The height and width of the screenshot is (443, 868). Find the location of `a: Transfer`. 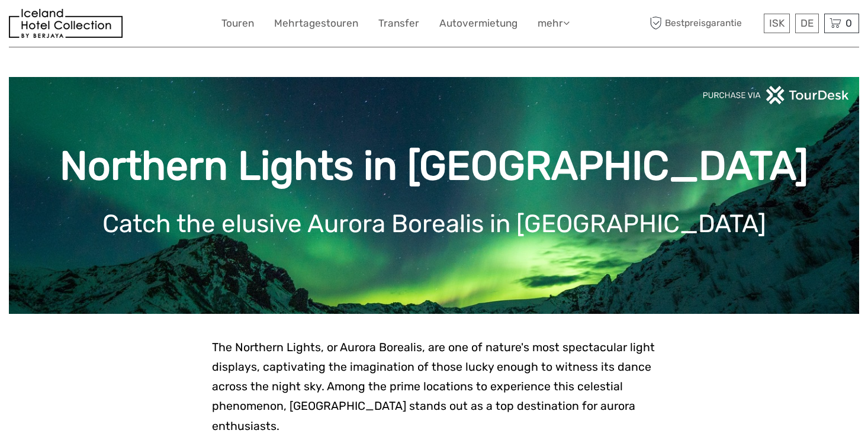

a: Transfer is located at coordinates (398, 23).